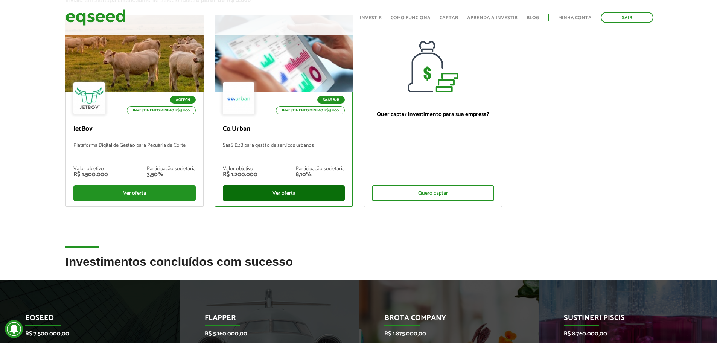  I want to click on div: R$ 1.500.000, so click(91, 175).